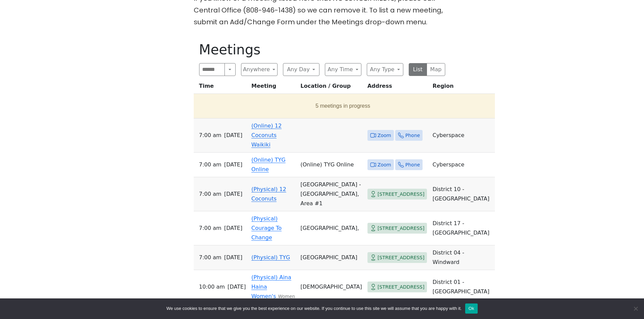  Describe the element at coordinates (212, 70) in the screenshot. I see `input: Search` at that location.